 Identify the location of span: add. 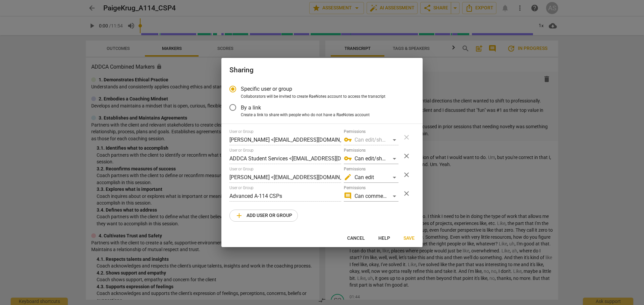
(239, 216).